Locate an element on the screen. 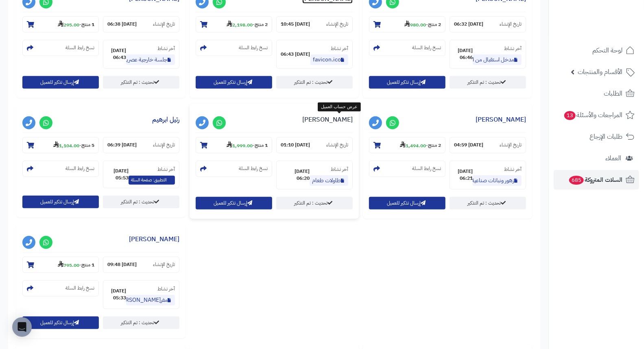  strong: 1,999.00 is located at coordinates (240, 146).